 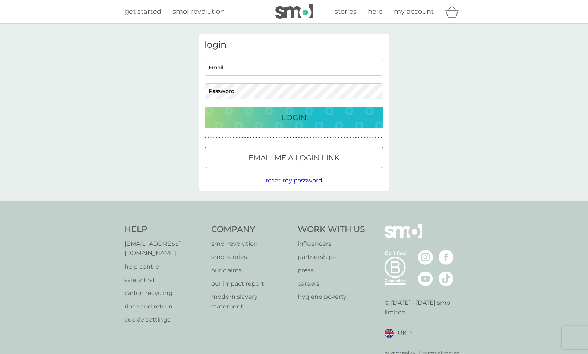 What do you see at coordinates (331, 270) in the screenshot?
I see `a: press` at bounding box center [331, 270].